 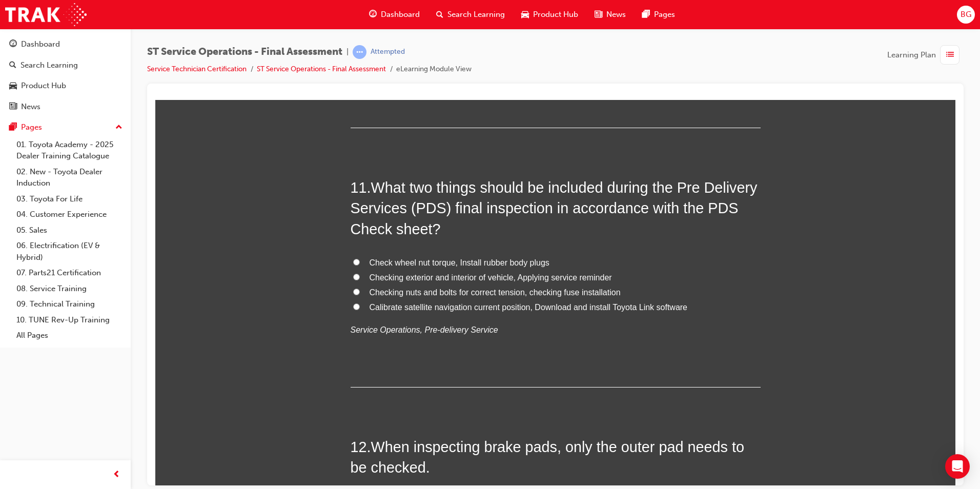 What do you see at coordinates (69, 151) in the screenshot?
I see `a: 01. Toyota Academy - 2025 Dealer Training Catalogue` at bounding box center [69, 151].